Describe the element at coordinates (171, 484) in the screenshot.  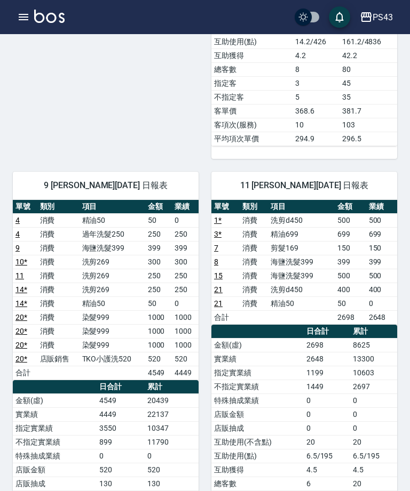
I see `td: 130` at that location.